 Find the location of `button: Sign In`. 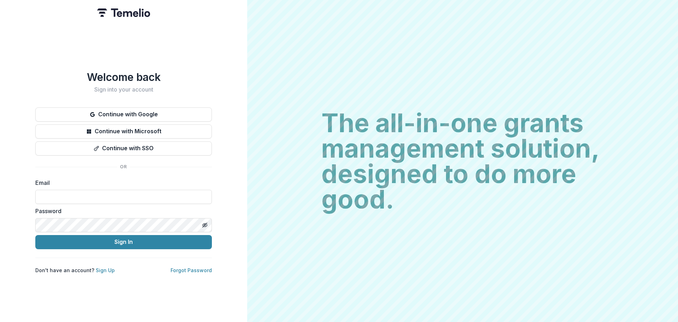

button: Sign In is located at coordinates (124, 242).